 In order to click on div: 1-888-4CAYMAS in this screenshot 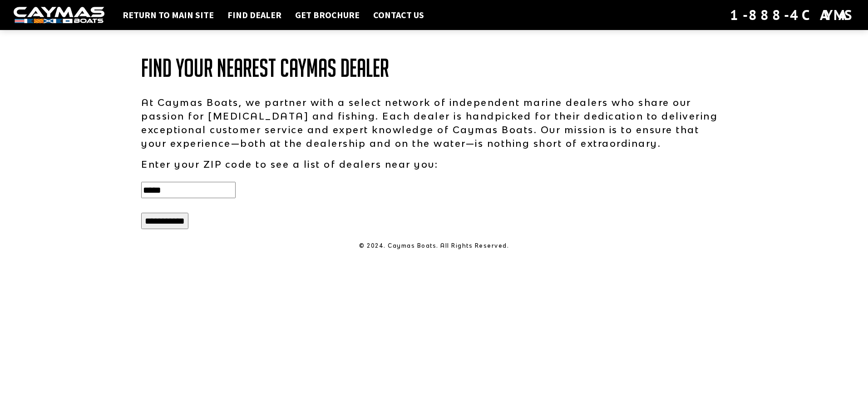, I will do `click(792, 15)`.